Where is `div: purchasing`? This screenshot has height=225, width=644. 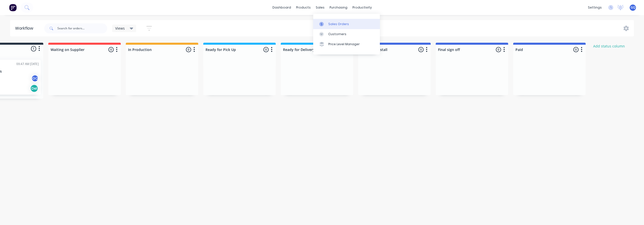
div: purchasing is located at coordinates (338, 8).